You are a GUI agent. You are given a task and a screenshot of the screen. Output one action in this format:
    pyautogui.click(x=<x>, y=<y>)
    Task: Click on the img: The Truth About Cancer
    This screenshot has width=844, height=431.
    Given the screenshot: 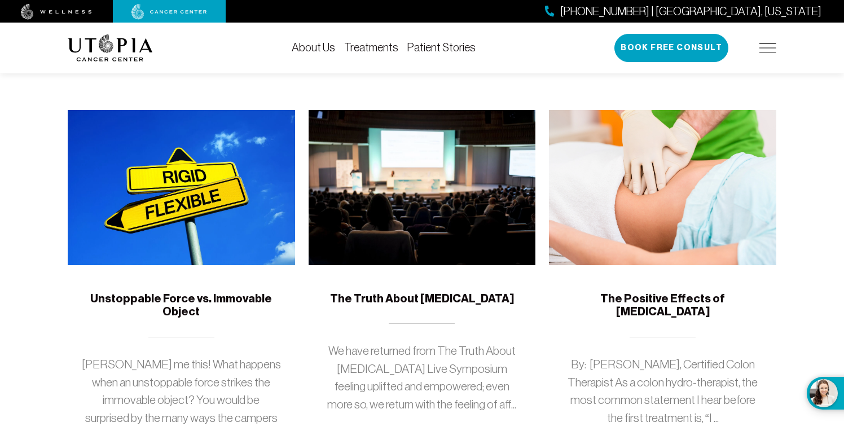 What is the action you would take?
    pyautogui.click(x=422, y=187)
    